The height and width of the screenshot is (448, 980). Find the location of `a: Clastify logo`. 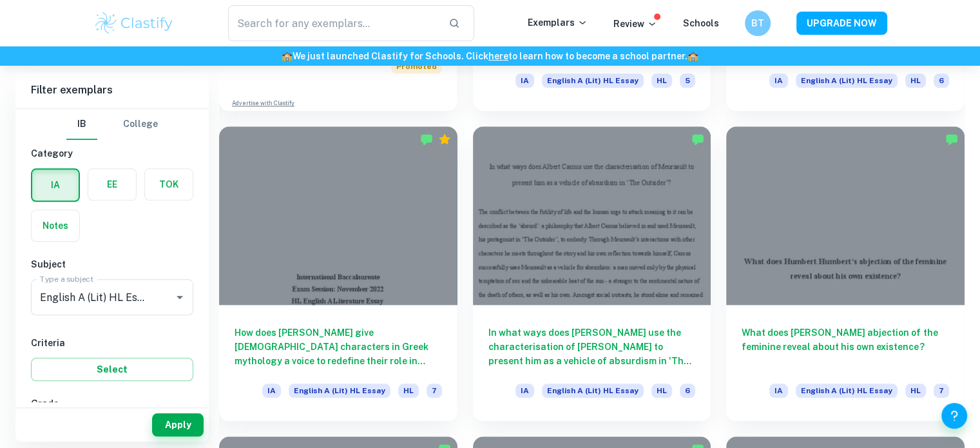

a: Clastify logo is located at coordinates (134, 23).